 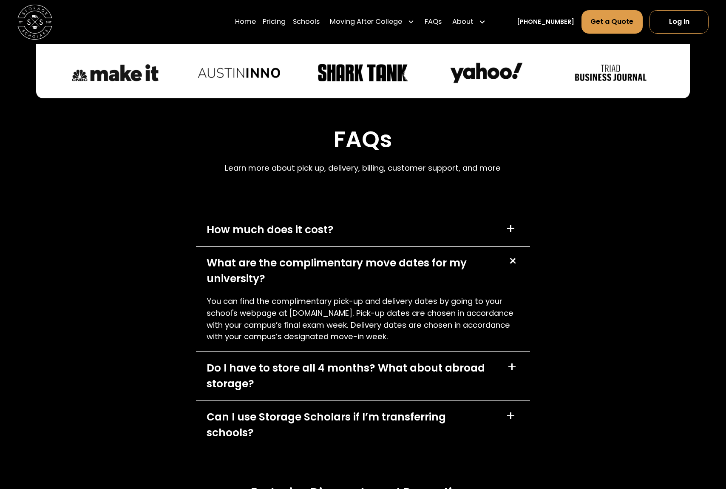 I want to click on p: Learn more about pick up, delivery, billing, customer support, and more, so click(x=363, y=168).